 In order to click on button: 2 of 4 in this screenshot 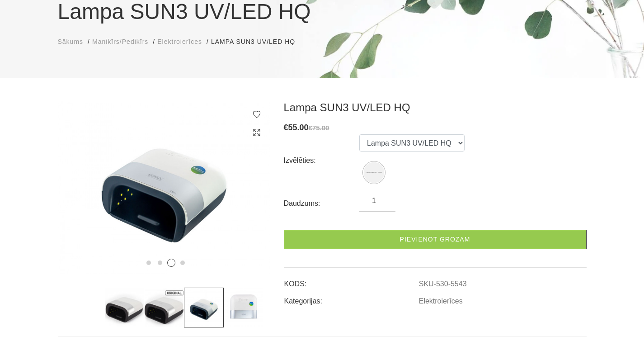, I will do `click(160, 263)`.